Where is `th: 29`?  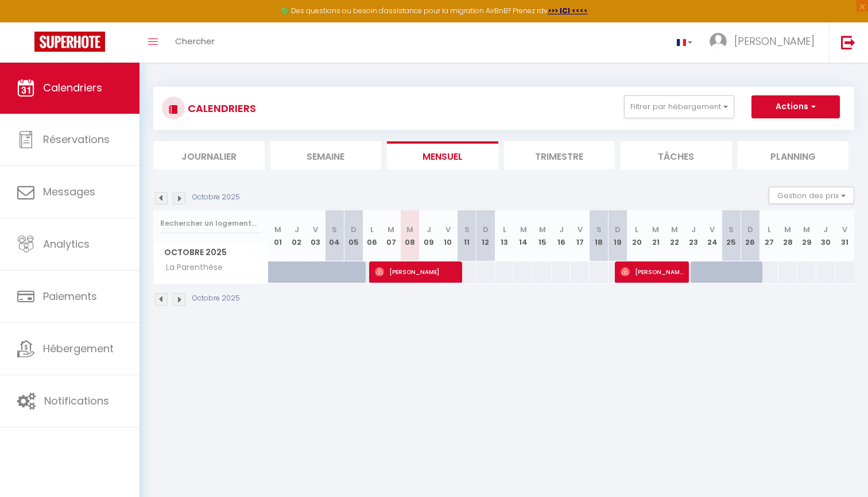
th: 29 is located at coordinates (807, 235).